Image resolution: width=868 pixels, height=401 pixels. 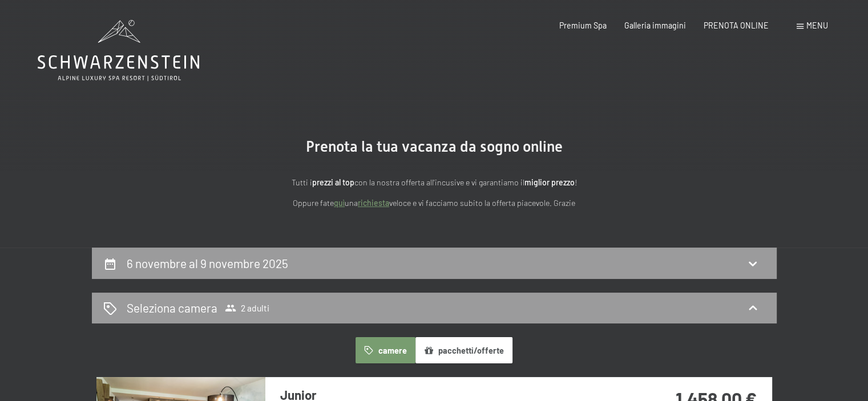 I want to click on a: Galleria immagini, so click(x=656, y=25).